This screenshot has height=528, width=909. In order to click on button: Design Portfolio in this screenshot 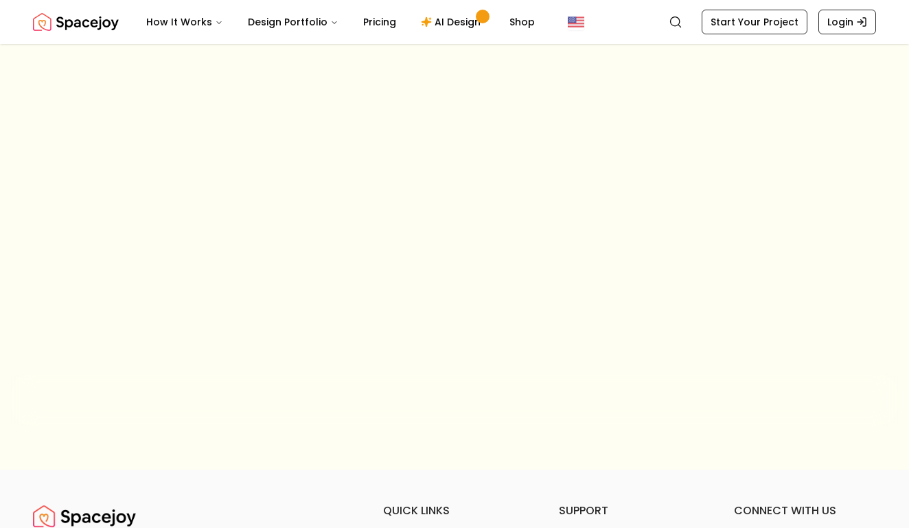, I will do `click(293, 22)`.